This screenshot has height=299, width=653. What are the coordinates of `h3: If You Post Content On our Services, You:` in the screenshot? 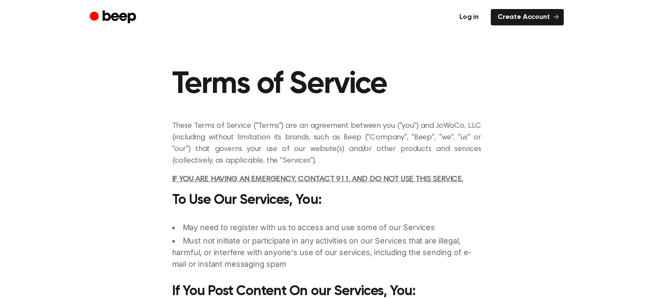 It's located at (327, 291).